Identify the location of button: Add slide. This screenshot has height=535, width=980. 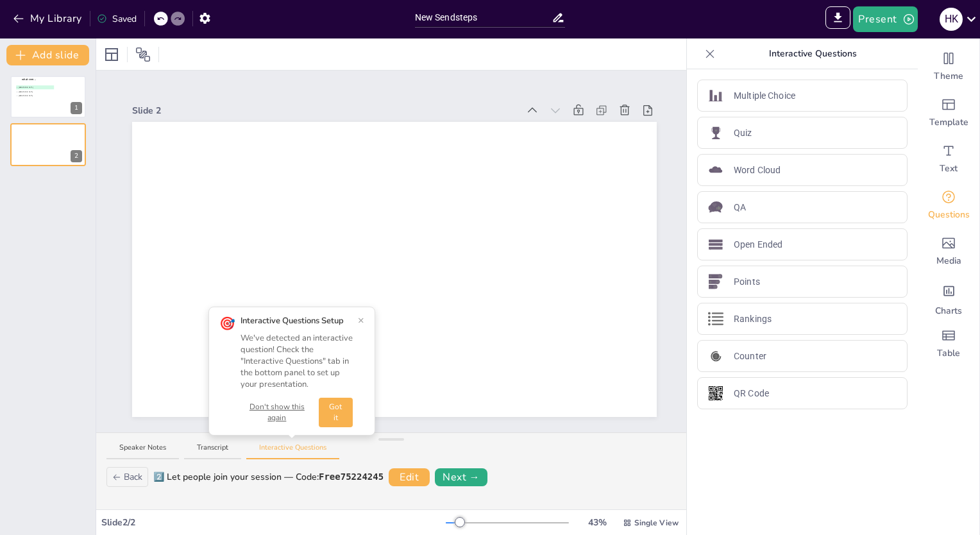
(47, 55).